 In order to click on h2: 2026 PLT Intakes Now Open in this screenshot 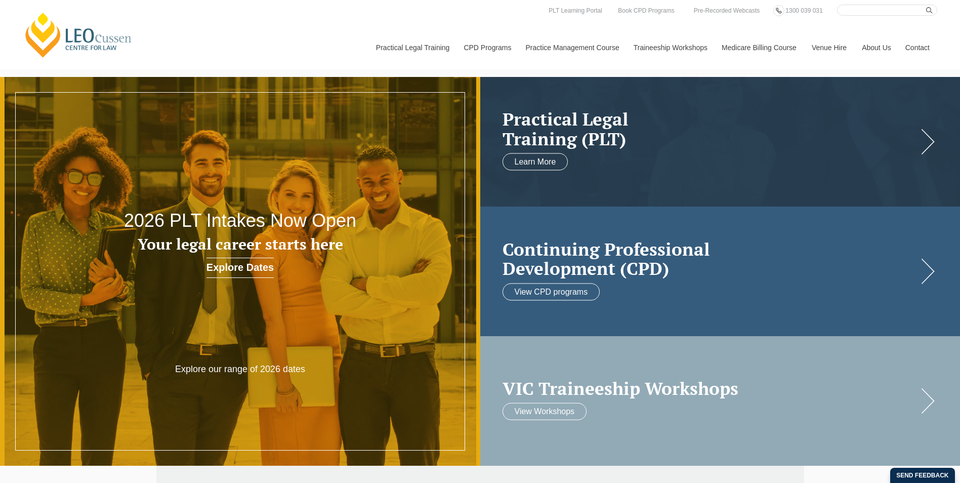, I will do `click(240, 221)`.